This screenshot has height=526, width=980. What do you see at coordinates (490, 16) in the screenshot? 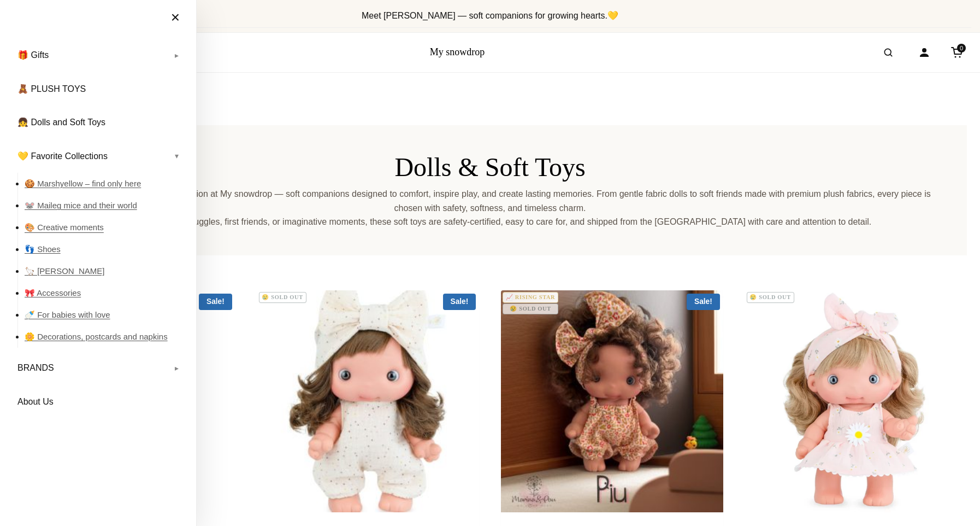
I see `div: Announcement` at bounding box center [490, 16].